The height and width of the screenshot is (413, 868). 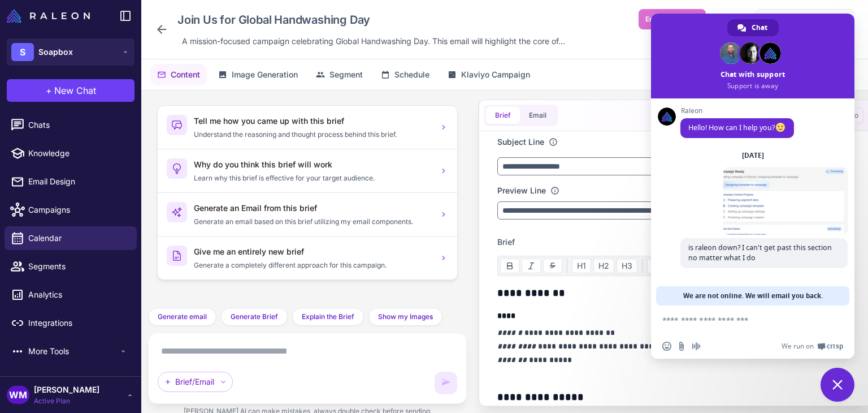 I want to click on span: A mission-focused campaign celebrating Global Handwashing Day. This email will highlight the core..., so click(x=373, y=41).